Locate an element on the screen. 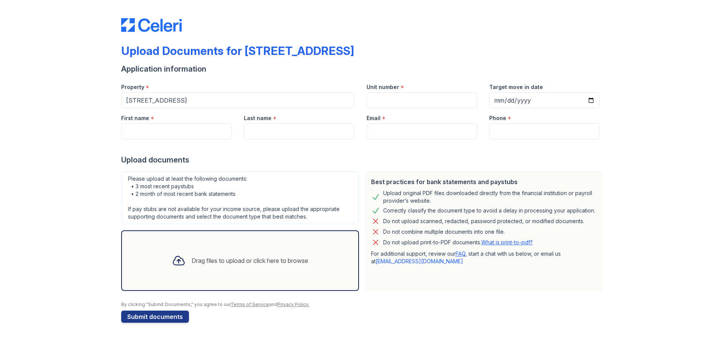 The height and width of the screenshot is (361, 727). label: Email is located at coordinates (373, 118).